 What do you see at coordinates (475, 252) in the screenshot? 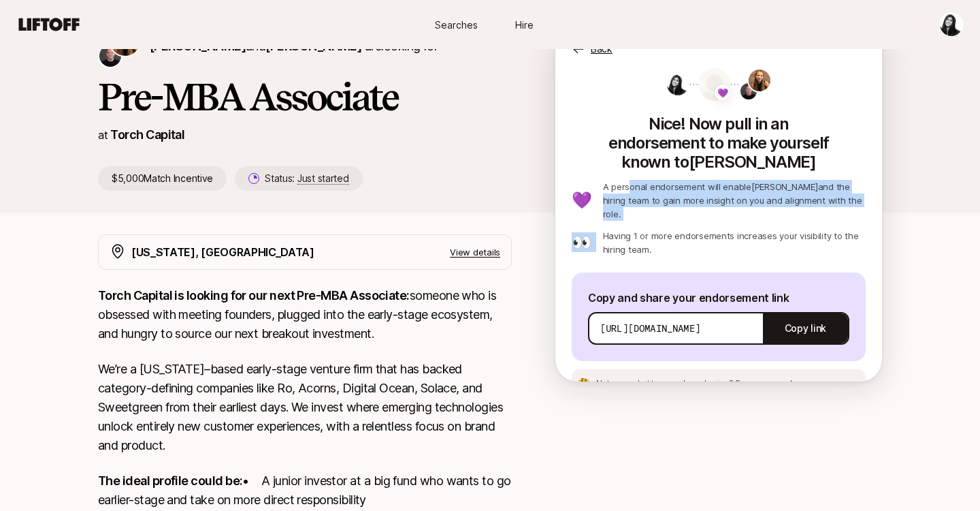
I see `p: View details` at bounding box center [475, 252].